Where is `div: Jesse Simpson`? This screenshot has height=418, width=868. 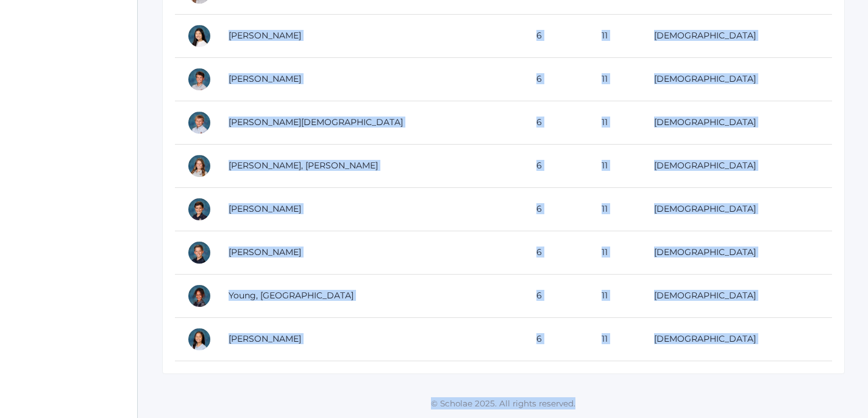
div: Jesse Simpson is located at coordinates (199, 79).